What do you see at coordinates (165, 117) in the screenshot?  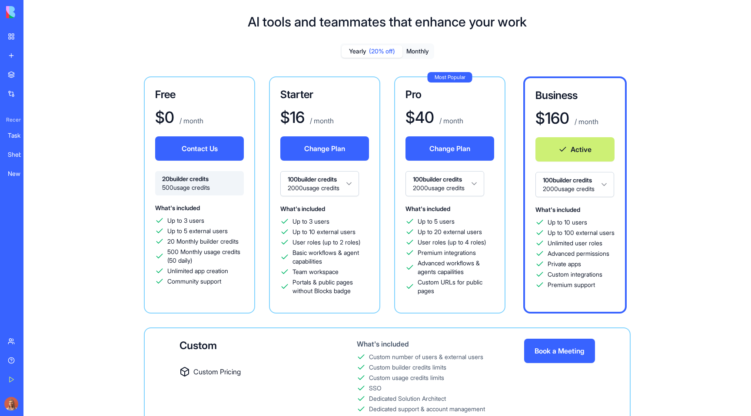 I see `h1: $ 0` at bounding box center [165, 117].